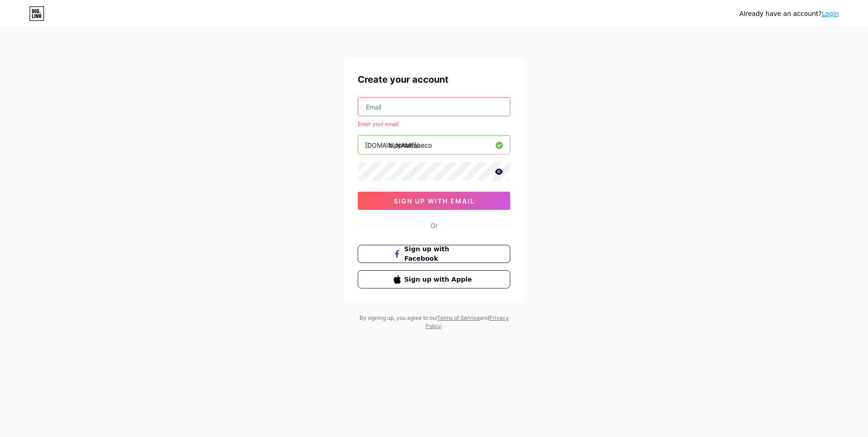 The height and width of the screenshot is (437, 868). What do you see at coordinates (434, 322) in the screenshot?
I see `div: By signing up, you agree to our and .` at bounding box center [434, 322].